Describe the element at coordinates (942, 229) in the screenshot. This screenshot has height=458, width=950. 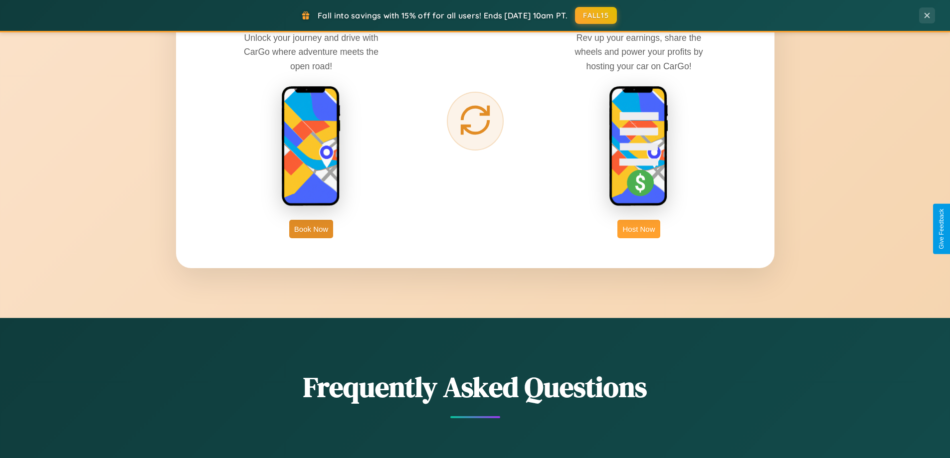
I see `div: Give Feedback` at that location.